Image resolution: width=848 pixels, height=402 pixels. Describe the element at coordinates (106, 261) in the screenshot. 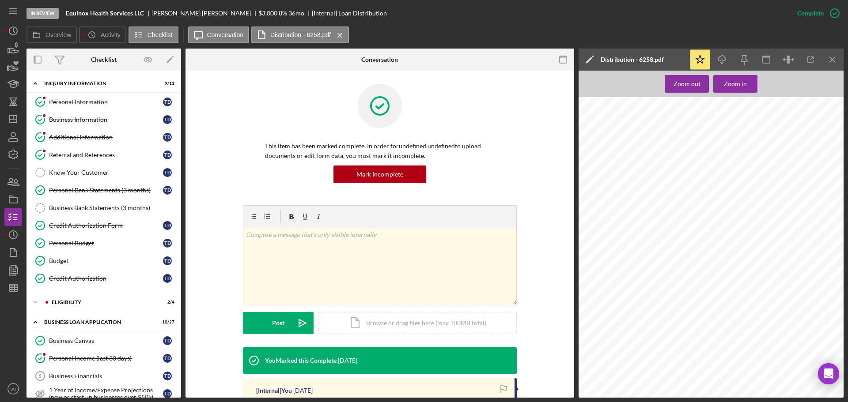

I see `div: Budget` at that location.